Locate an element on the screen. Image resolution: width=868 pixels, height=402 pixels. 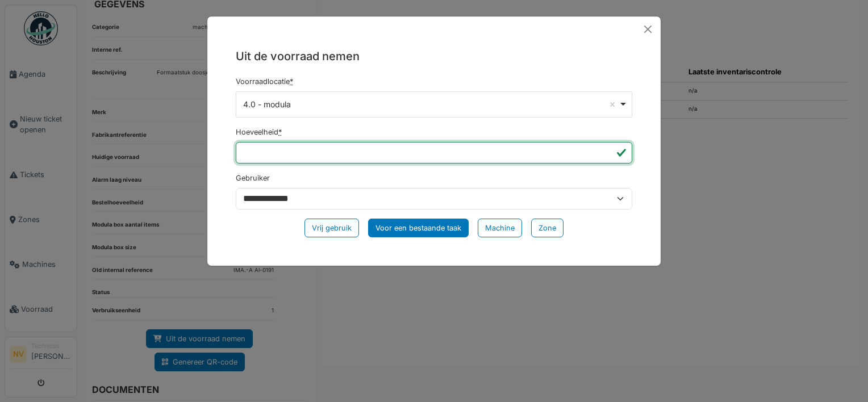
h5: Uit de voorraad nemen is located at coordinates (434, 56).